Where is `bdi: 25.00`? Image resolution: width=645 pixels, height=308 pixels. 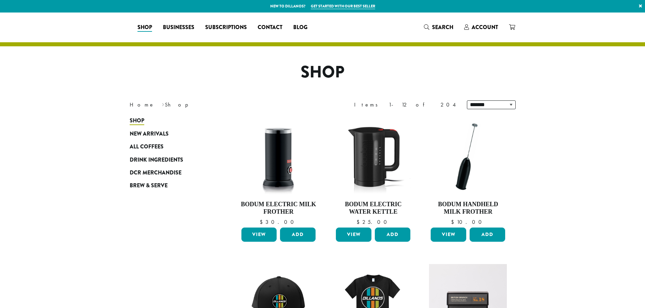 bdi: 25.00 is located at coordinates (373, 222).